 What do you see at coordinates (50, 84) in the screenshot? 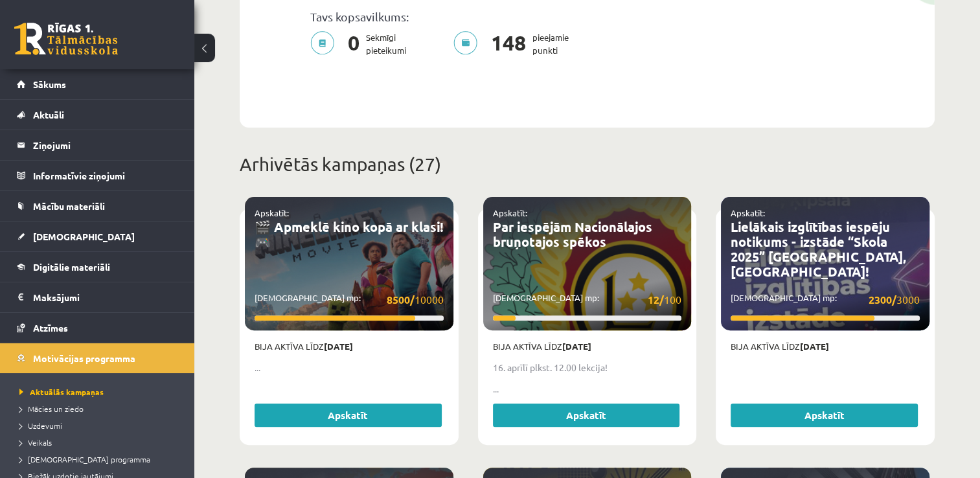
I see `span: Sākums` at bounding box center [50, 84].